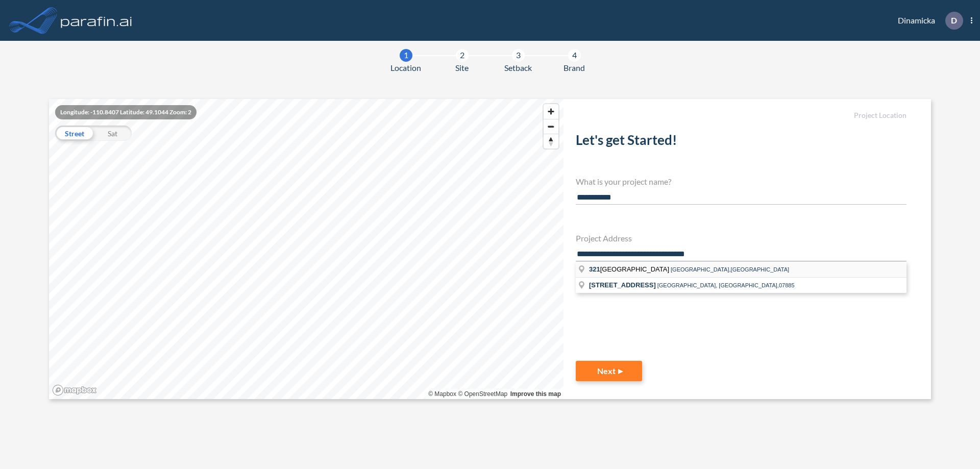 This screenshot has height=469, width=980. Describe the element at coordinates (442, 394) in the screenshot. I see `a: Mapbox` at that location.